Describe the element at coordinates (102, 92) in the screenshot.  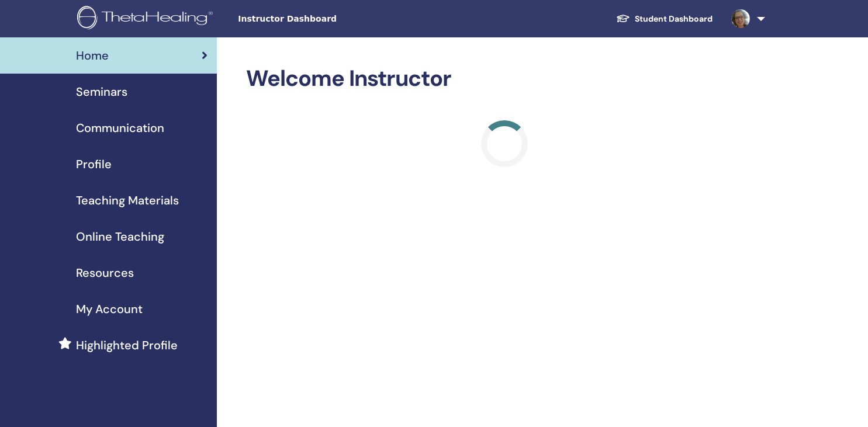
I see `span: Seminars` at that location.